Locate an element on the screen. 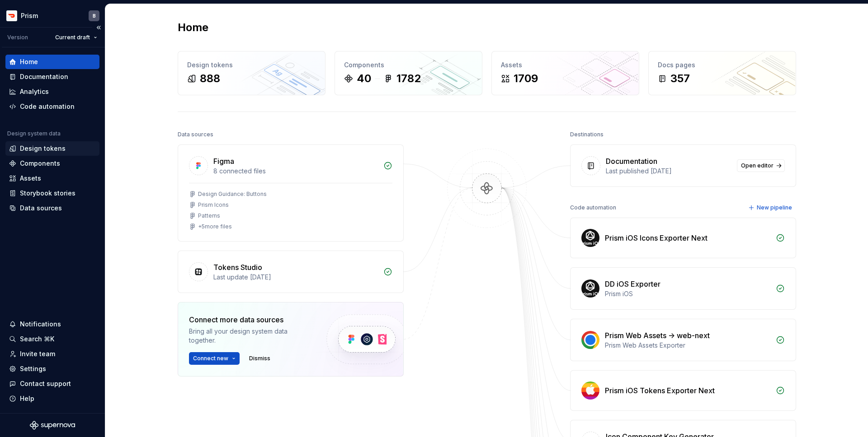 This screenshot has width=868, height=437. div: B is located at coordinates (94, 16).